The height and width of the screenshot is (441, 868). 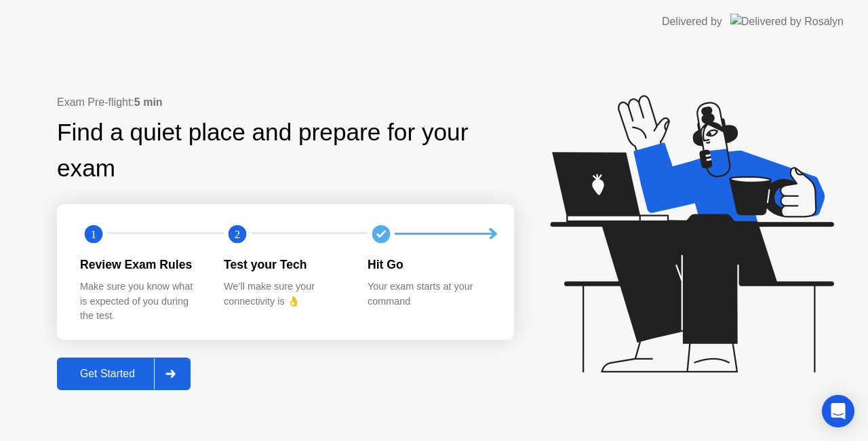 What do you see at coordinates (237, 233) in the screenshot?
I see `text: 2` at bounding box center [237, 233].